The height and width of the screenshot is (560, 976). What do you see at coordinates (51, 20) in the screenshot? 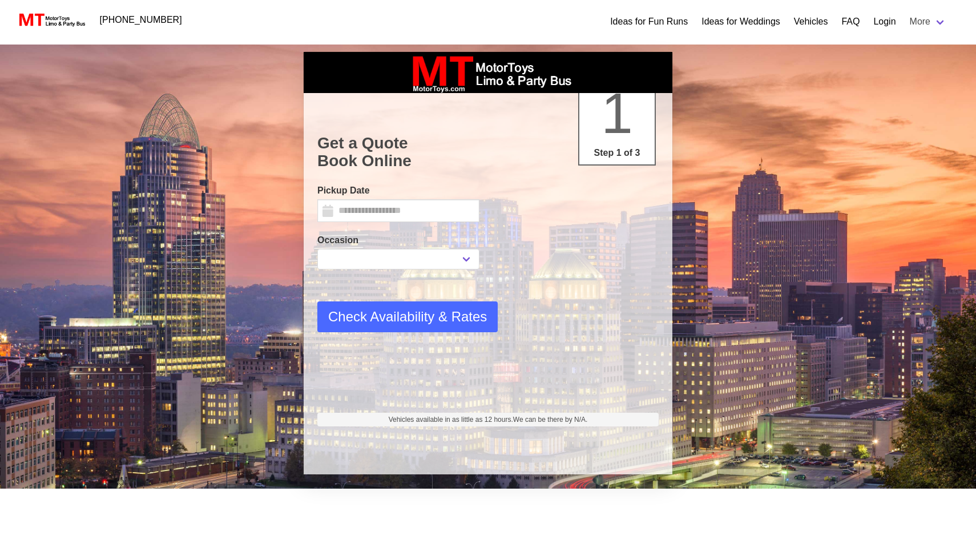
I see `img: MotorToys Logo` at bounding box center [51, 20].